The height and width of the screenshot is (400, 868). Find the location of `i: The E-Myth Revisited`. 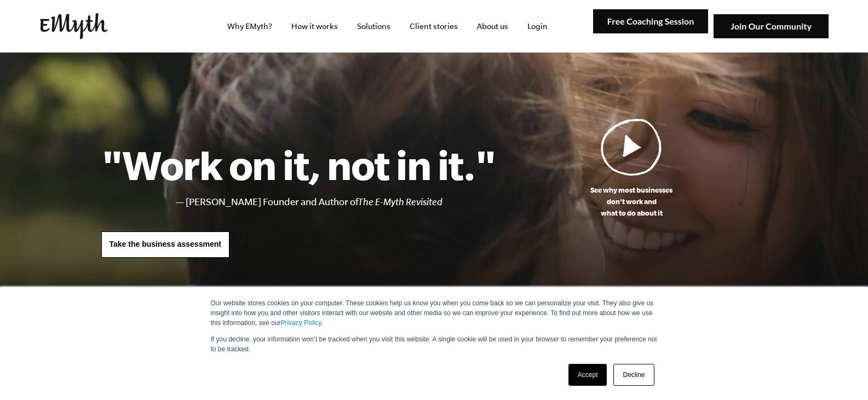

i: The E-Myth Revisited is located at coordinates (400, 202).